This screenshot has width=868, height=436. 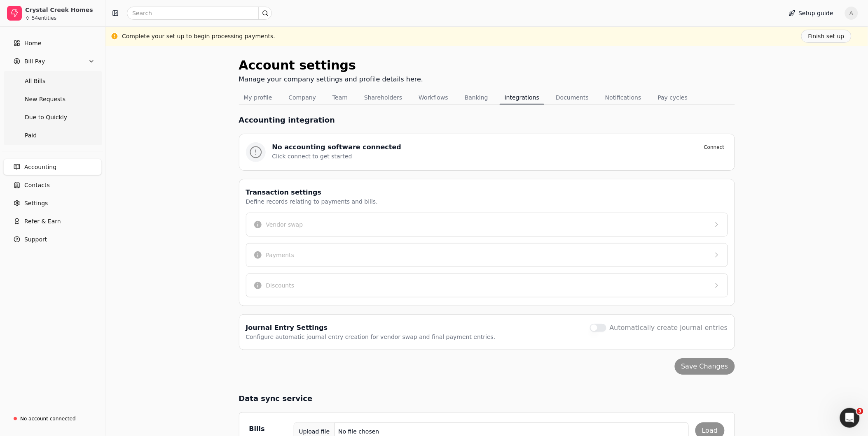 What do you see at coordinates (285, 225) in the screenshot?
I see `div: Vendor swap` at bounding box center [285, 225].